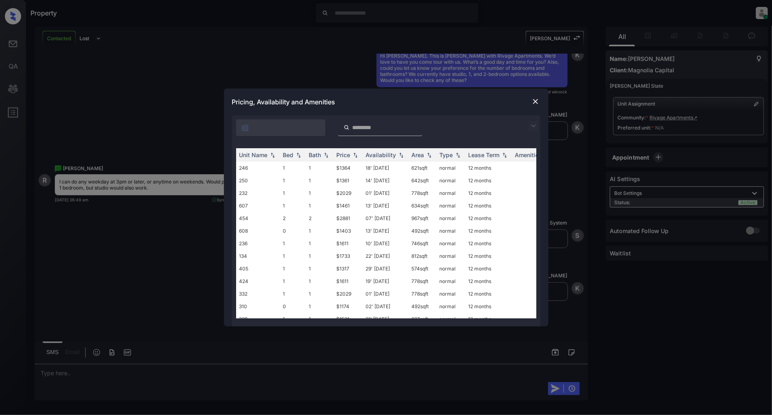 This screenshot has height=415, width=772. Describe the element at coordinates (348, 230) in the screenshot. I see `td: $1403` at that location.